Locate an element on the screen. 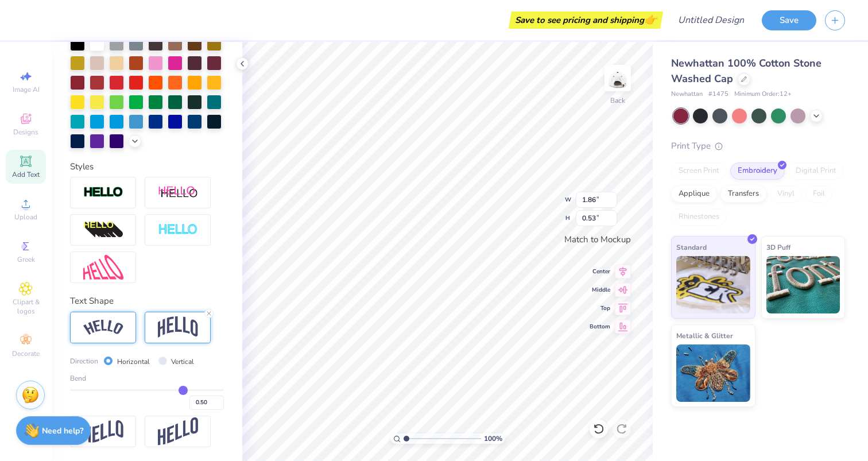 The height and width of the screenshot is (461, 868). img: Free Distort is located at coordinates (103, 267).